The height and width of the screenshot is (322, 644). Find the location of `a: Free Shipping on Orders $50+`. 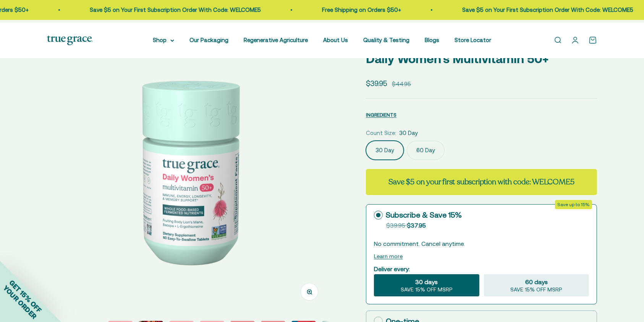

a: Free Shipping on Orders $50+ is located at coordinates (293, 10).